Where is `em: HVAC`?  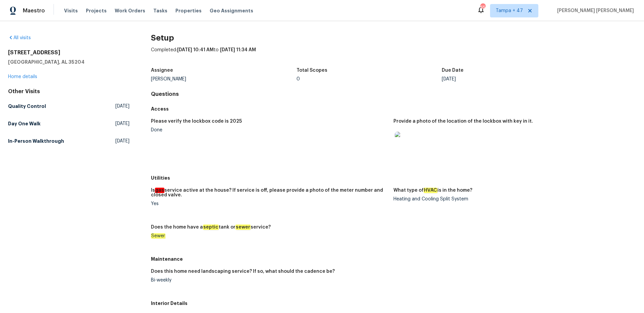 em: HVAC is located at coordinates (430, 191).